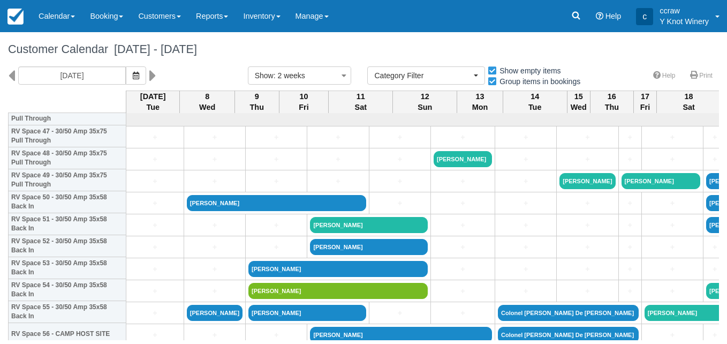 This screenshot has height=344, width=727. I want to click on th: 17 Fri, so click(645, 102).